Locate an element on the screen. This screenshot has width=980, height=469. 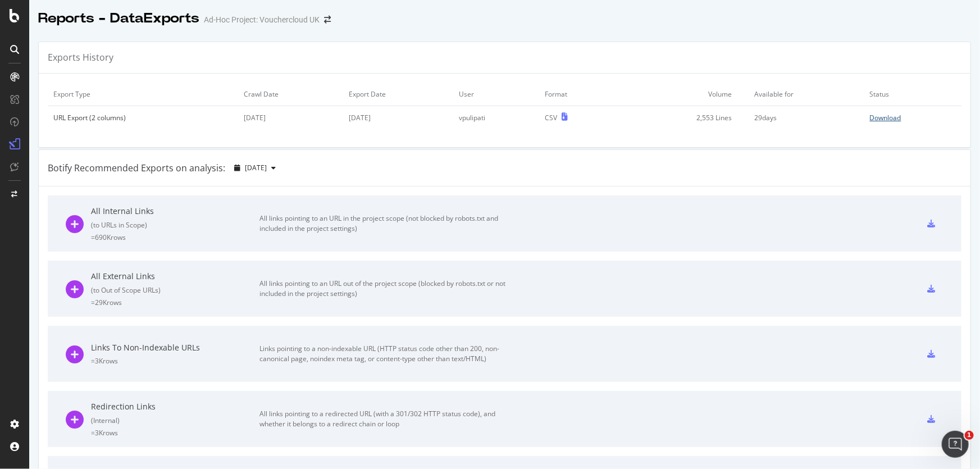
div: Download is located at coordinates (886, 118).